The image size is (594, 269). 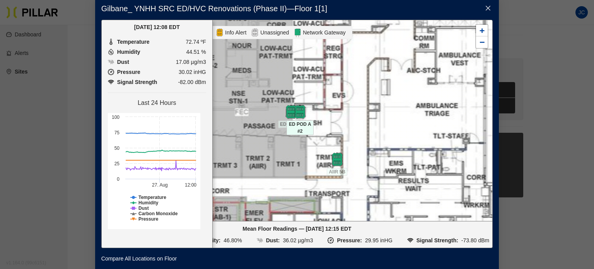 I want to click on span: ED POD A, so click(x=291, y=124).